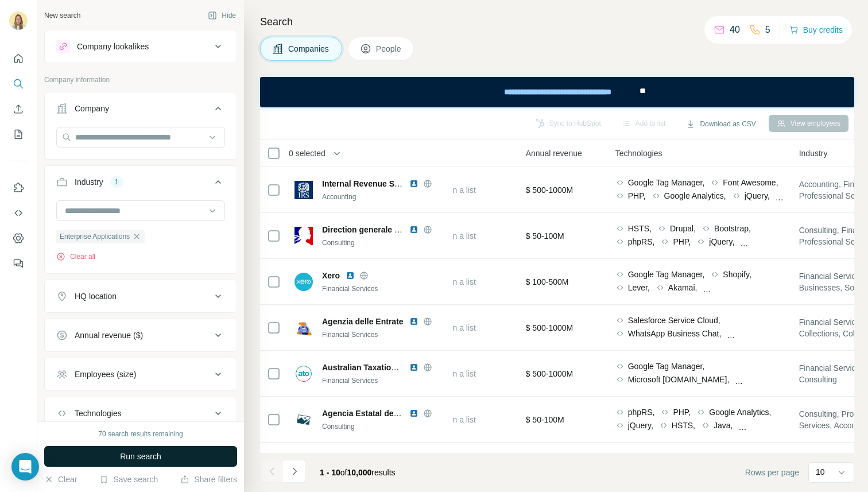  Describe the element at coordinates (129, 479) in the screenshot. I see `button: Save search` at that location.